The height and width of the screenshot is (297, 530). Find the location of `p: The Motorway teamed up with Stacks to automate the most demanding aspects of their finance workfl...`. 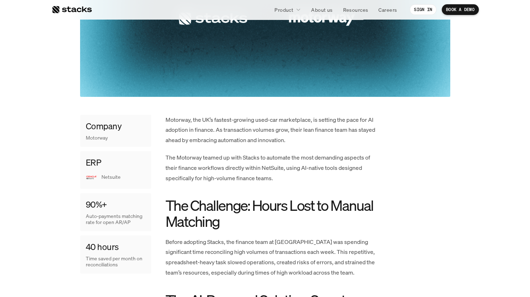

p: The Motorway teamed up with Stacks to automate the most demanding aspects of their finance workfl... is located at coordinates (272, 168).